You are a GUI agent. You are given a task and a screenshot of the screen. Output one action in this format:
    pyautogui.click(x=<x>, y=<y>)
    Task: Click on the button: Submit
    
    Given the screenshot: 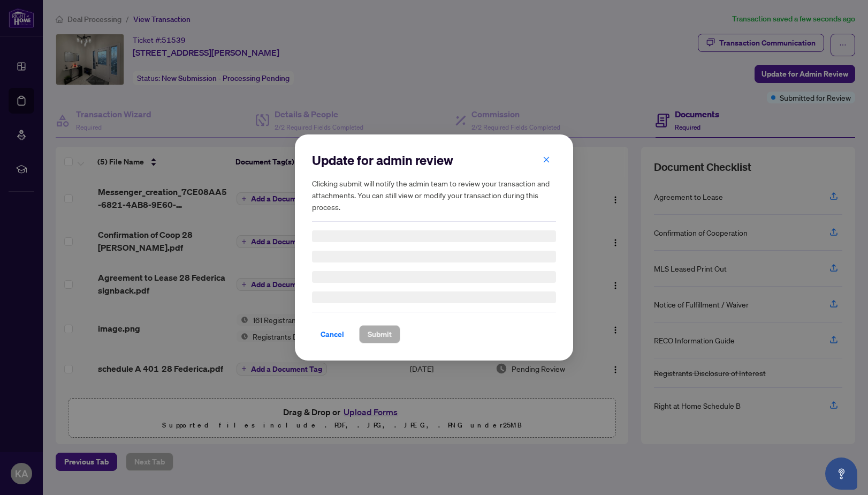 What is the action you would take?
    pyautogui.click(x=380, y=334)
    